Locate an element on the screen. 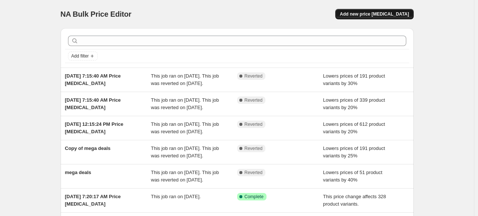 The height and width of the screenshot is (216, 478). span: Lowers prices of 51 product variants by 40% is located at coordinates (353, 176).